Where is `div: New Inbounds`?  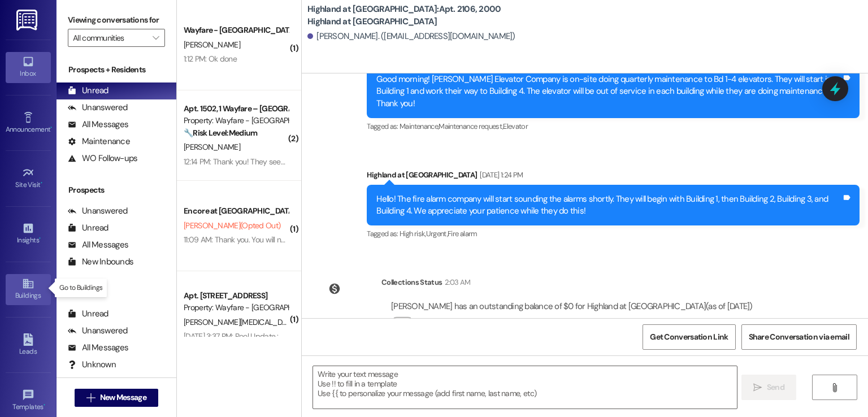
div: New Inbounds is located at coordinates (101, 262).